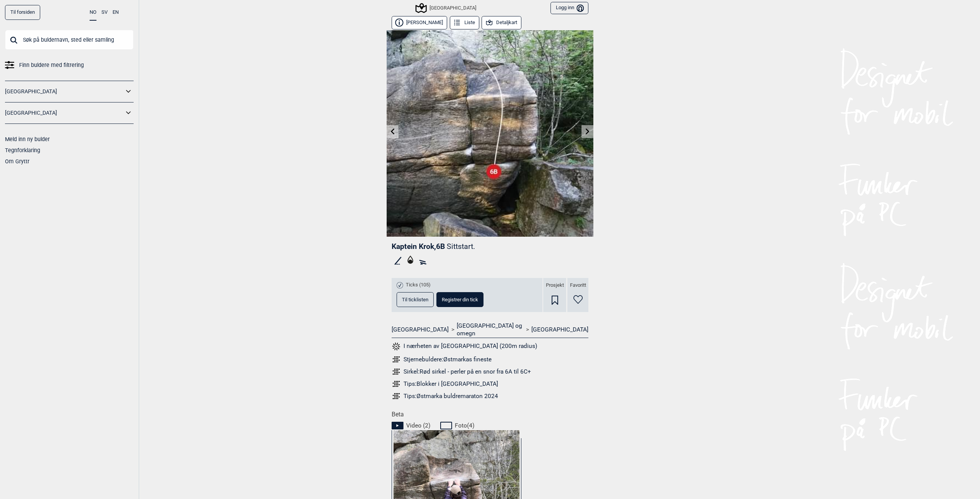 The height and width of the screenshot is (499, 980). I want to click on a: Til forsiden, so click(22, 12).